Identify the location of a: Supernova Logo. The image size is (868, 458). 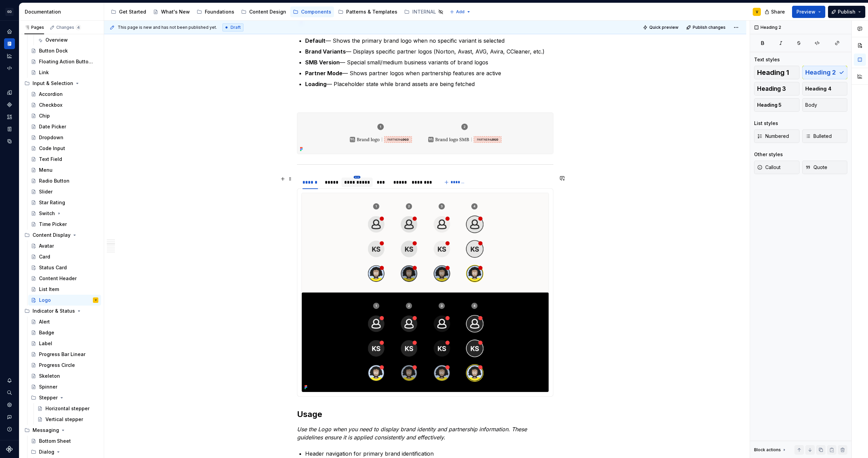
(10, 449).